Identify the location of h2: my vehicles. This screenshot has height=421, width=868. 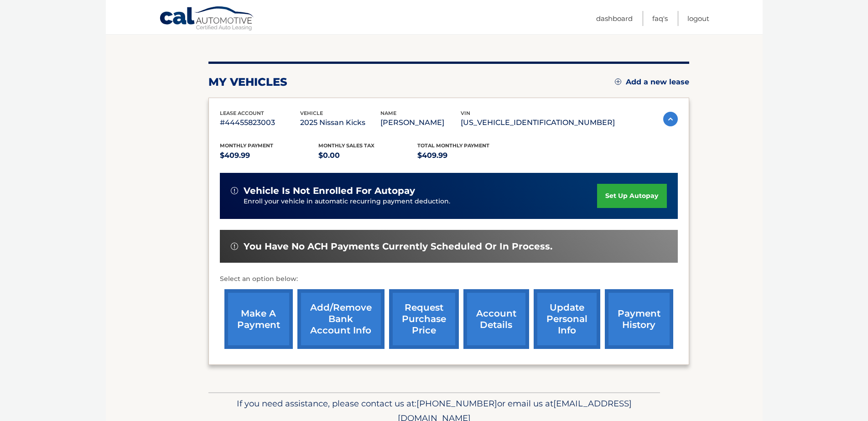
(247, 82).